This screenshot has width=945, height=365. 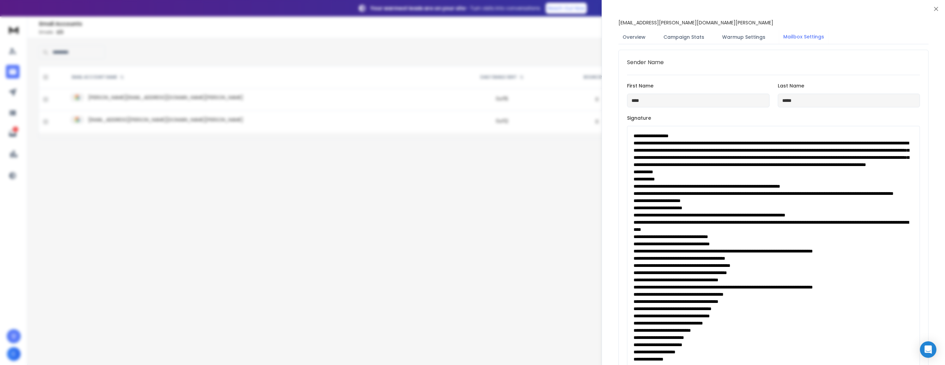 I want to click on h1: Sender Name, so click(x=774, y=63).